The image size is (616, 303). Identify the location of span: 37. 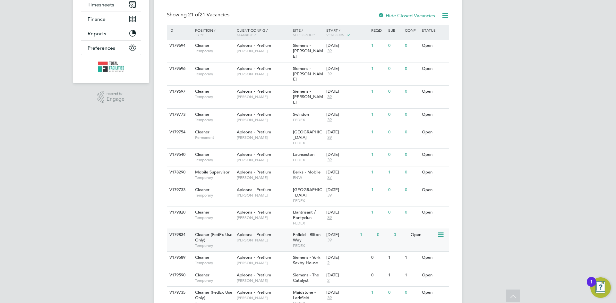
(329, 178).